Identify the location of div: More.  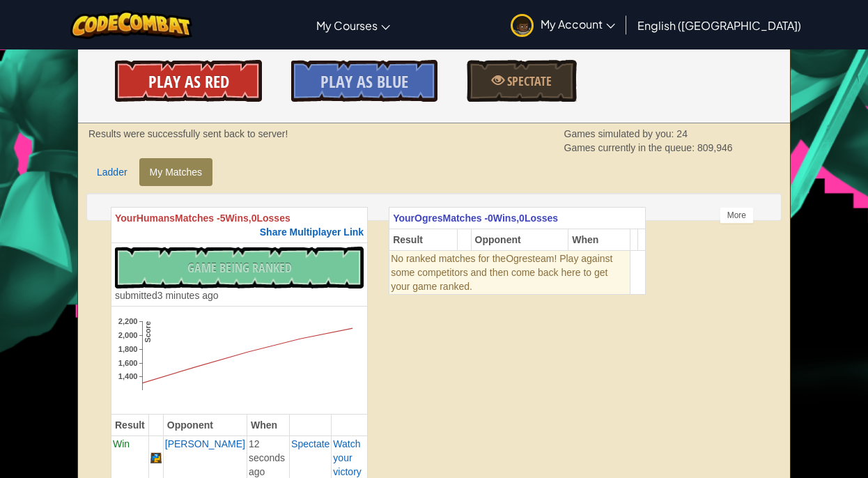
(736, 215).